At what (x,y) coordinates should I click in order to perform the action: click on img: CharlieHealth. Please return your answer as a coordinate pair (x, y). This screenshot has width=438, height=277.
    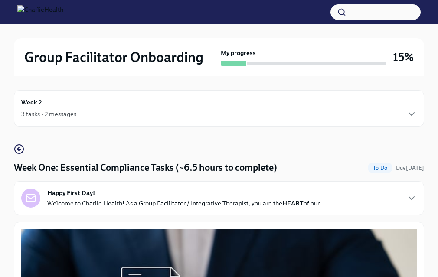
    Looking at the image, I should click on (40, 12).